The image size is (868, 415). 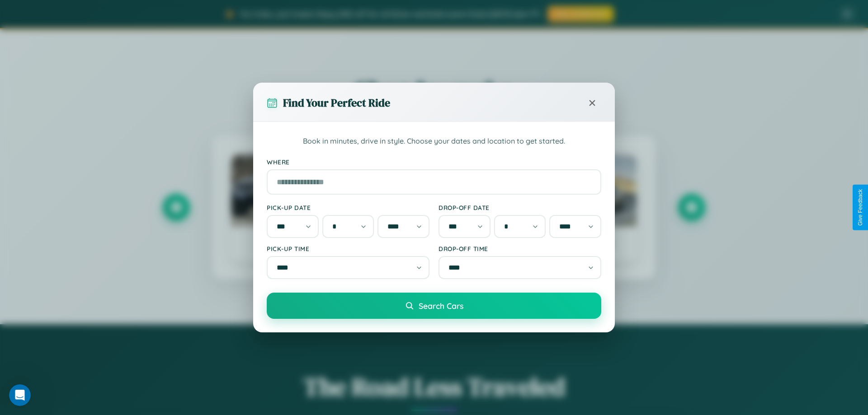 What do you see at coordinates (441, 306) in the screenshot?
I see `span: Search Cars` at bounding box center [441, 306].